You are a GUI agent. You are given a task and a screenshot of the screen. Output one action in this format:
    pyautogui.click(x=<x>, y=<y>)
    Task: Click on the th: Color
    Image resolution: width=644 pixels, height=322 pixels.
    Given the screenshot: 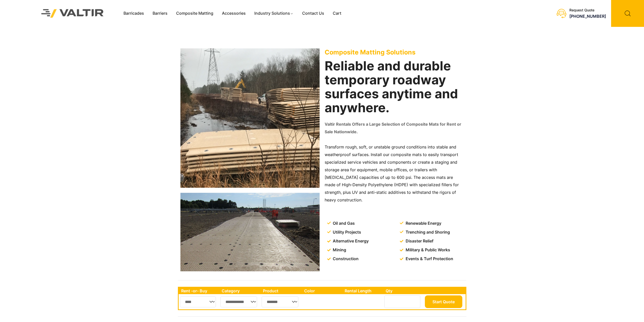 What is the action you would take?
    pyautogui.click(x=322, y=291)
    